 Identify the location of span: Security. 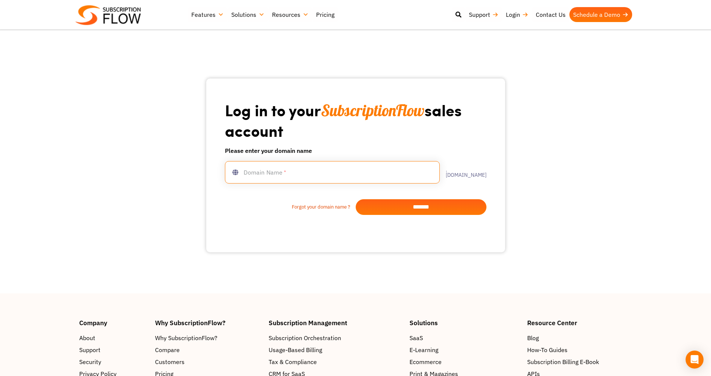
(90, 362).